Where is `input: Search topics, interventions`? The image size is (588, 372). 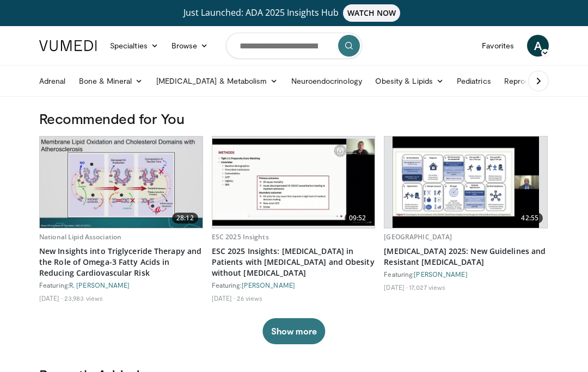
input: Search topics, interventions is located at coordinates (294, 46).